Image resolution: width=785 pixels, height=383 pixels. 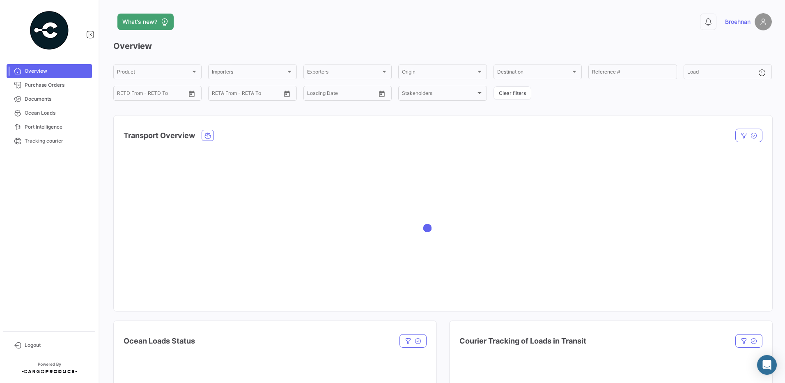 I want to click on span: Logout, so click(x=57, y=345).